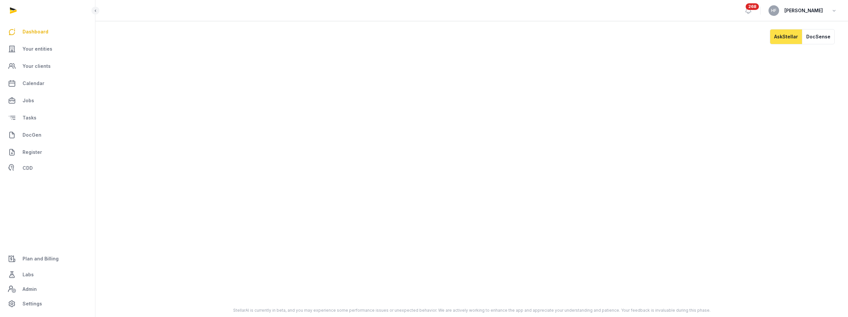 This screenshot has width=848, height=317. Describe the element at coordinates (32, 152) in the screenshot. I see `span: Register` at that location.